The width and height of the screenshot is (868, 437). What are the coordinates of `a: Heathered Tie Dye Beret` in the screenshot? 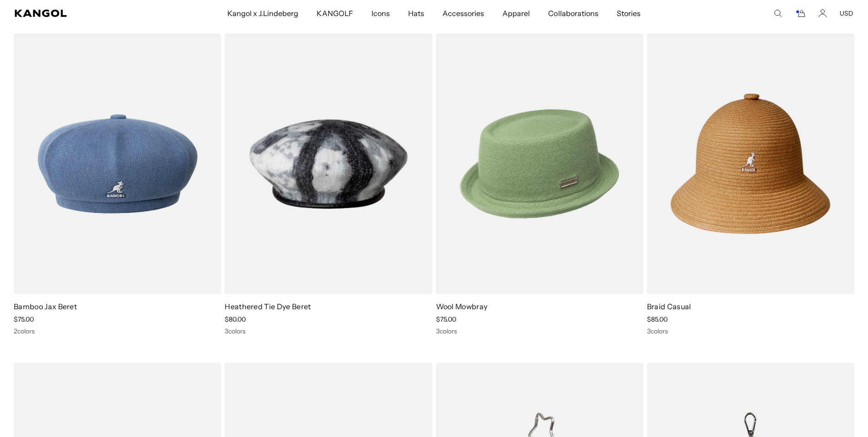 It's located at (268, 306).